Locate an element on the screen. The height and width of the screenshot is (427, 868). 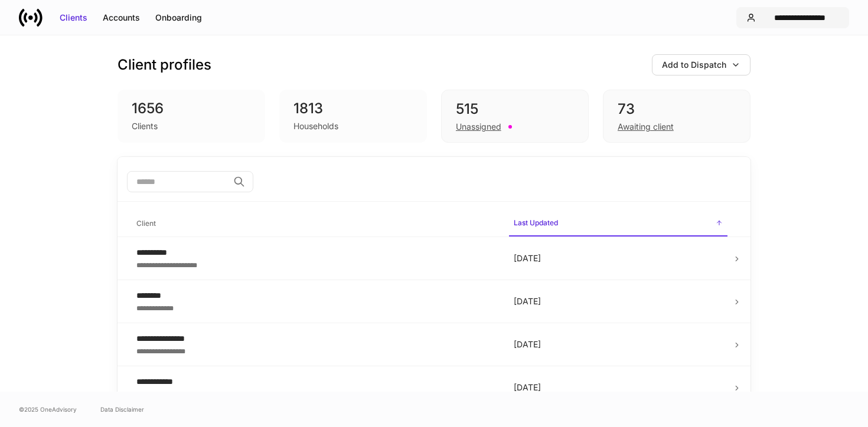
div: 1813 is located at coordinates (353, 109).